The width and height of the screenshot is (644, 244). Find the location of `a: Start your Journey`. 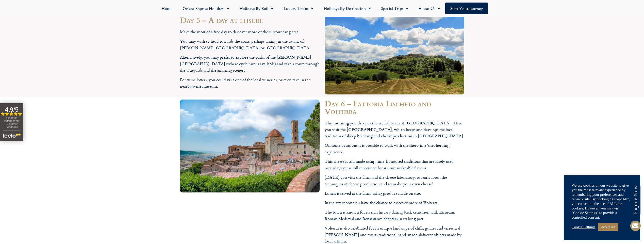

a: Start your Journey is located at coordinates (466, 8).